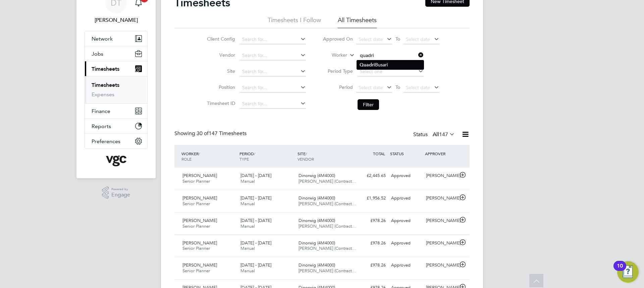  I want to click on span: Powered by, so click(120, 189).